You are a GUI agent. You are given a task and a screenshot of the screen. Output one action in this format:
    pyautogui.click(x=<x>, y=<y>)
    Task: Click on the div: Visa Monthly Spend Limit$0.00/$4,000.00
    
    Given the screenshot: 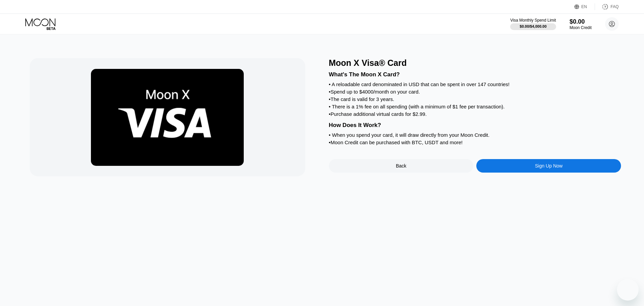 What is the action you would take?
    pyautogui.click(x=533, y=24)
    